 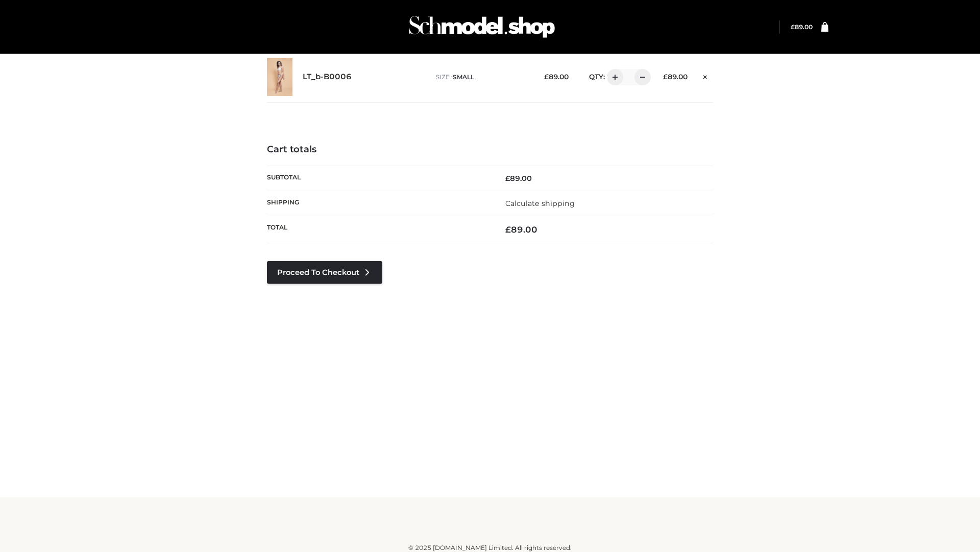 I want to click on div: QTY:, so click(x=613, y=77).